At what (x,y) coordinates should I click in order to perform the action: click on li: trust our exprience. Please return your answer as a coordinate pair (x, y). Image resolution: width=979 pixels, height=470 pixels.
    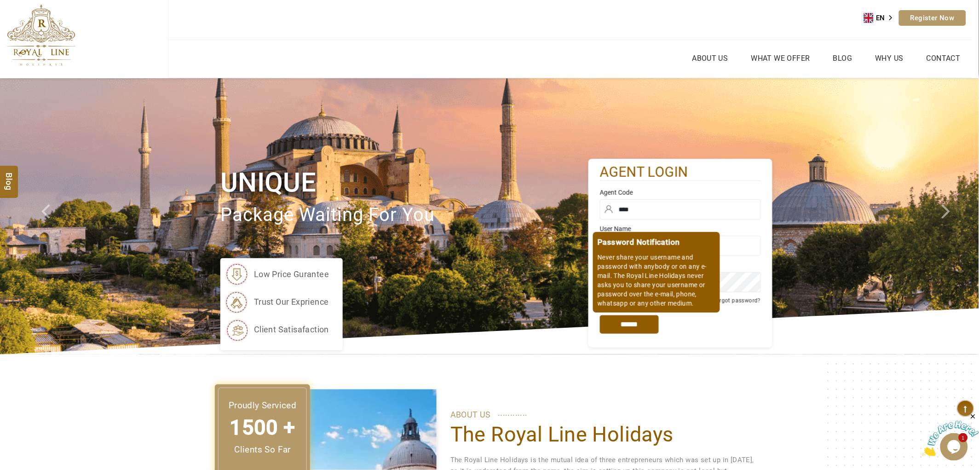
    Looking at the image, I should click on (277, 302).